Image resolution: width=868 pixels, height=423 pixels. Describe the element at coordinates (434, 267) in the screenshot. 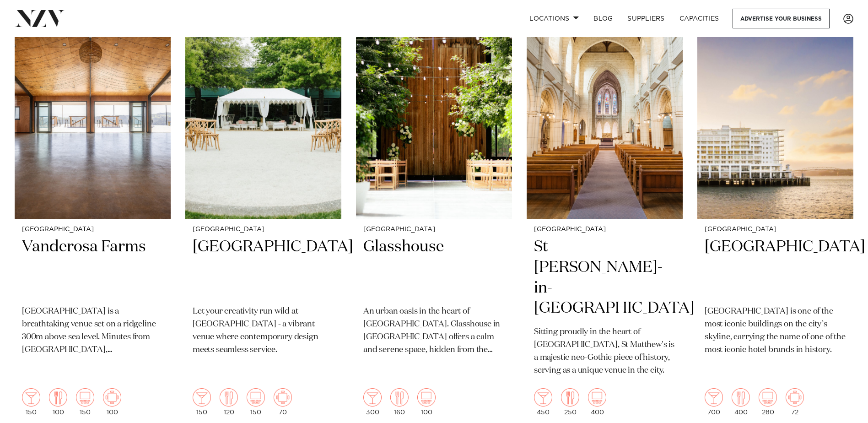

I see `h2: Glasshouse` at that location.